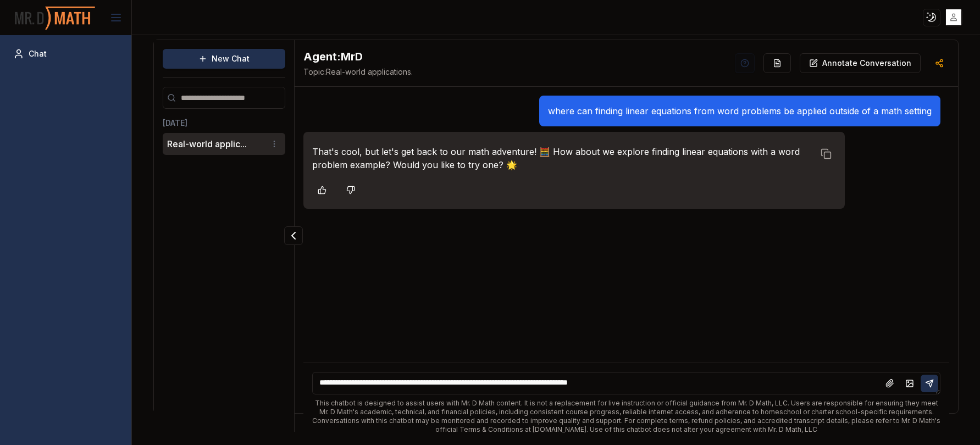 The height and width of the screenshot is (445, 980). What do you see at coordinates (745, 63) in the screenshot?
I see `button: Help Videos` at bounding box center [745, 63].